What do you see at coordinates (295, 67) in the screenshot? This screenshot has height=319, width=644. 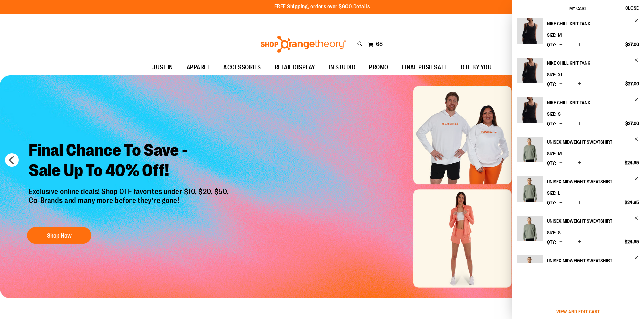 I see `span: RETAIL DISPLAY` at bounding box center [295, 67].